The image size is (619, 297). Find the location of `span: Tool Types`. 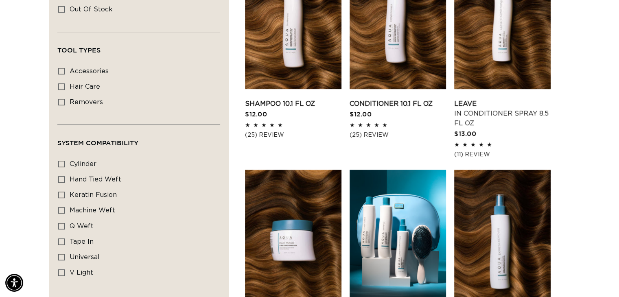

span: Tool Types is located at coordinates (79, 50).